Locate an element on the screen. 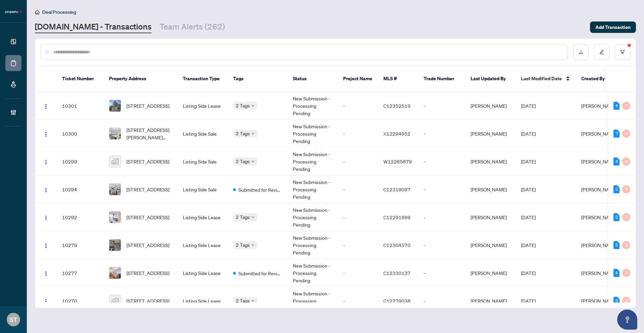 The width and height of the screenshot is (644, 333). th: Trade Number is located at coordinates (442, 79).